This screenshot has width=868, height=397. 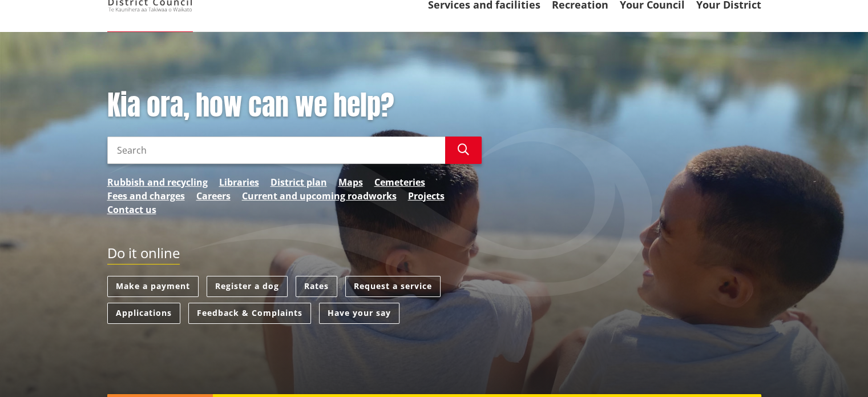 What do you see at coordinates (298, 182) in the screenshot?
I see `a: District plan` at bounding box center [298, 182].